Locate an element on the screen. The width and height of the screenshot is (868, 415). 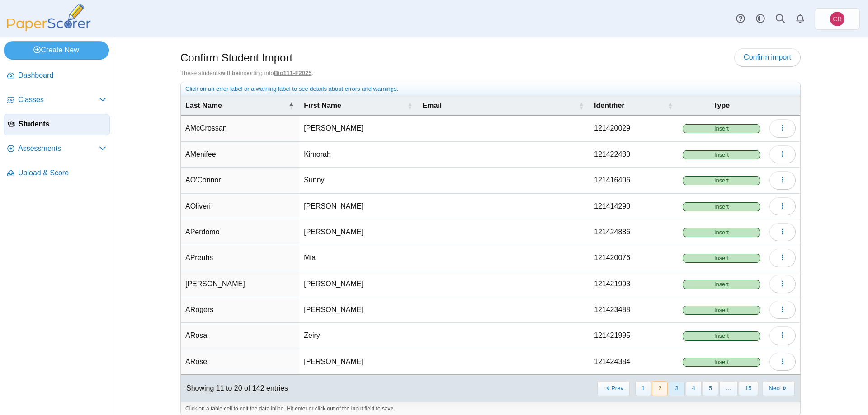
button: 15 is located at coordinates (748, 388).